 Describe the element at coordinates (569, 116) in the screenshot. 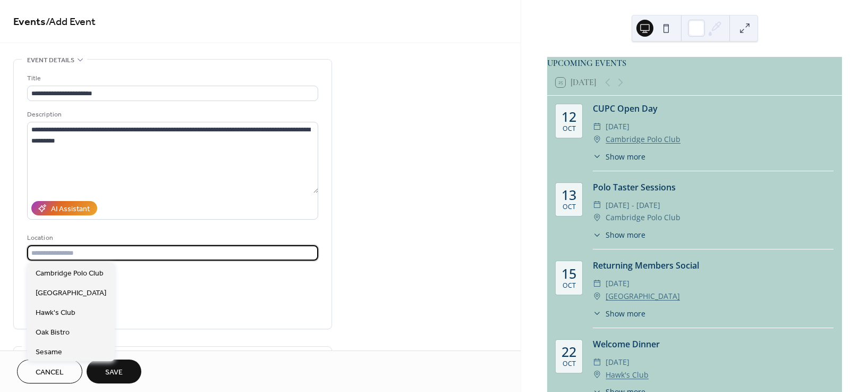

I see `div: 12` at that location.